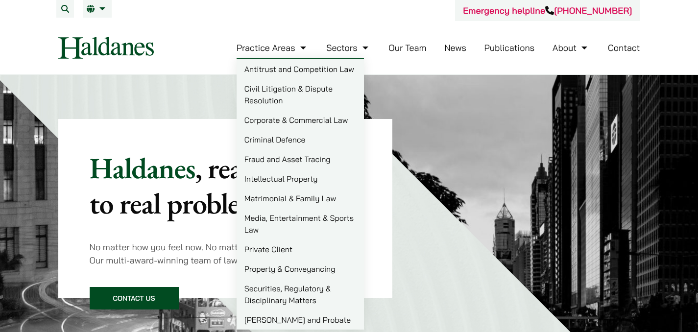  What do you see at coordinates (348, 48) in the screenshot?
I see `a: Sectors` at bounding box center [348, 48].